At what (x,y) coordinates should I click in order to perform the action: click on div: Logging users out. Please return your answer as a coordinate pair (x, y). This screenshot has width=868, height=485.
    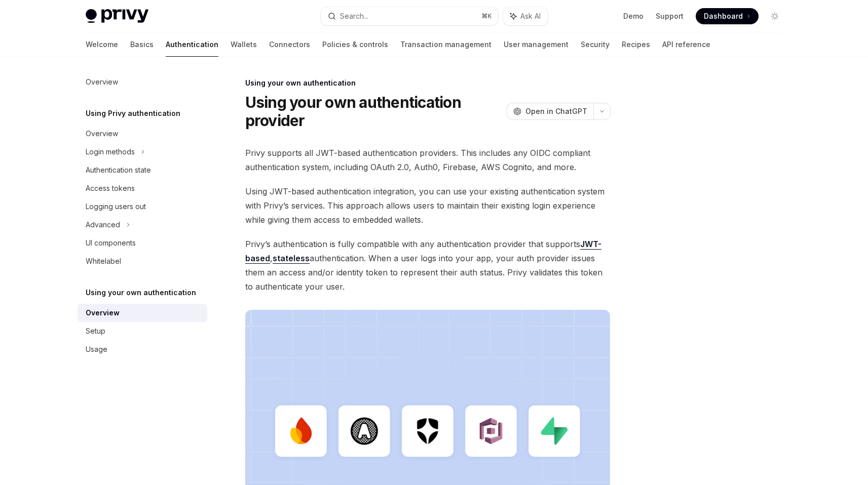
    Looking at the image, I should click on (115, 207).